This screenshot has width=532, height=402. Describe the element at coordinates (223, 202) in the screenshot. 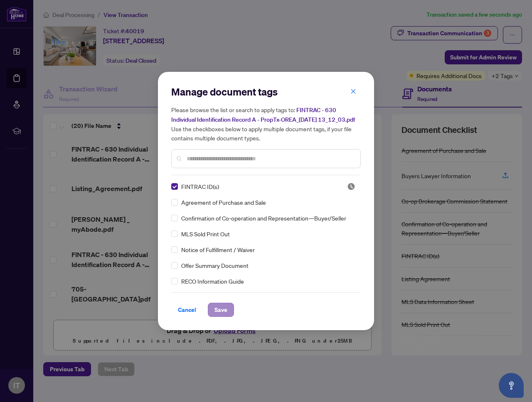

I see `span: Agreement of Purchase and Sale` at that location.